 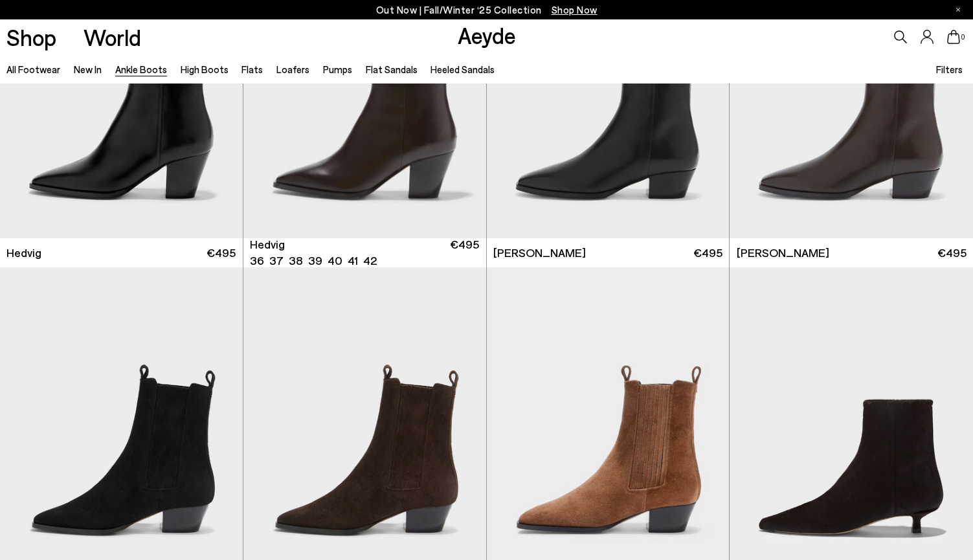 What do you see at coordinates (293, 69) in the screenshot?
I see `a: Loafers` at bounding box center [293, 69].